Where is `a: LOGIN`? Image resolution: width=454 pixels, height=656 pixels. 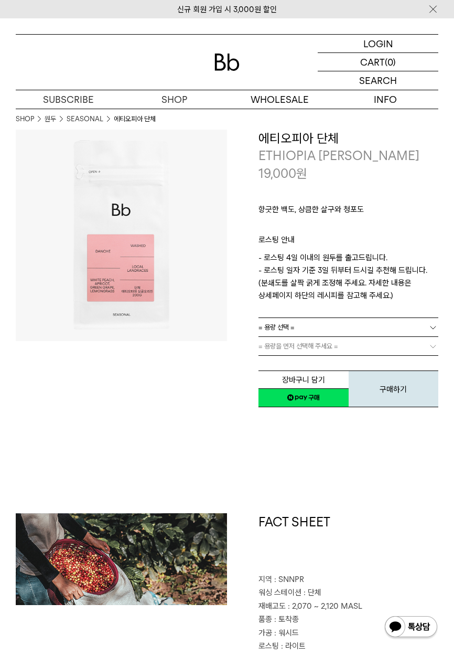 a: LOGIN is located at coordinates (378, 44).